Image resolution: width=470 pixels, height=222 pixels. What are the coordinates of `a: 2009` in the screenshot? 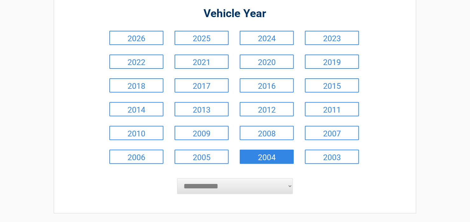 It's located at (202, 133).